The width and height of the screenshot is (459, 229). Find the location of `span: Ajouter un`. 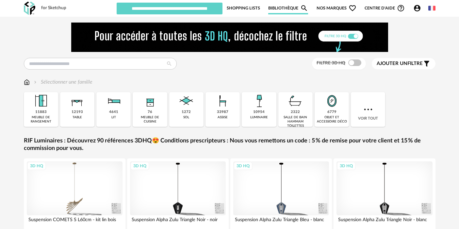

span: Ajouter un is located at coordinates (392, 63).